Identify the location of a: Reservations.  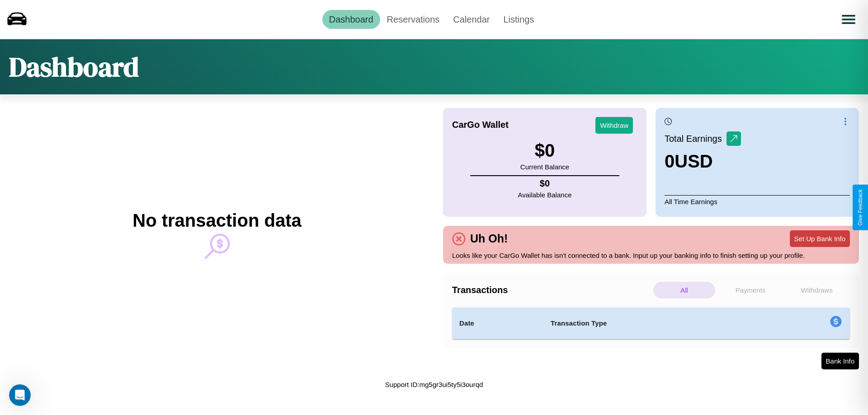
(413, 20).